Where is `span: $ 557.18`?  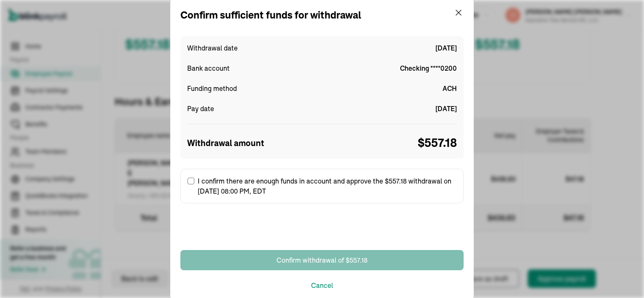
span: $ 557.18 is located at coordinates (437, 143).